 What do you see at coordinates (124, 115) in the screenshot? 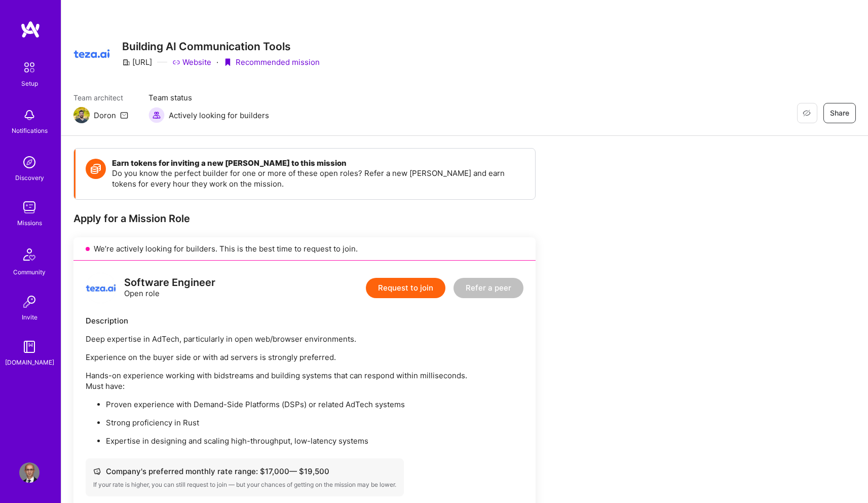
I see `i: icon Mail` at bounding box center [124, 115].